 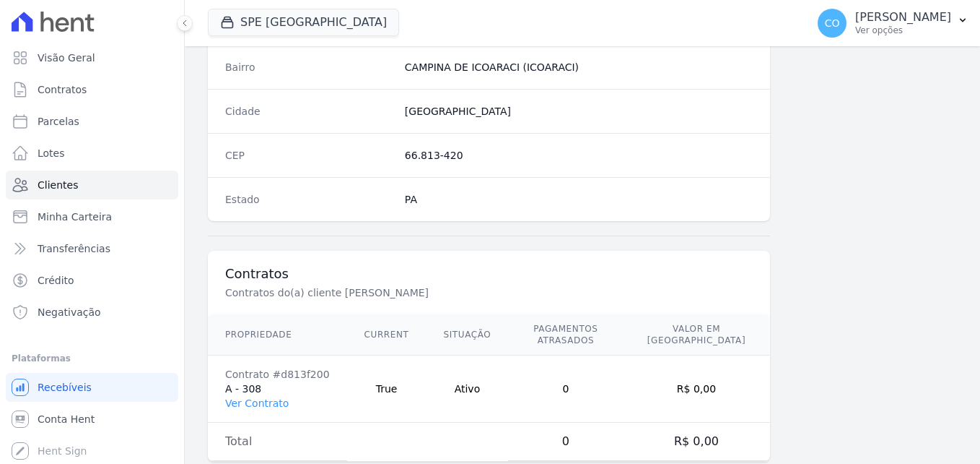 What do you see at coordinates (903, 30) in the screenshot?
I see `p: Ver opções` at bounding box center [903, 30].